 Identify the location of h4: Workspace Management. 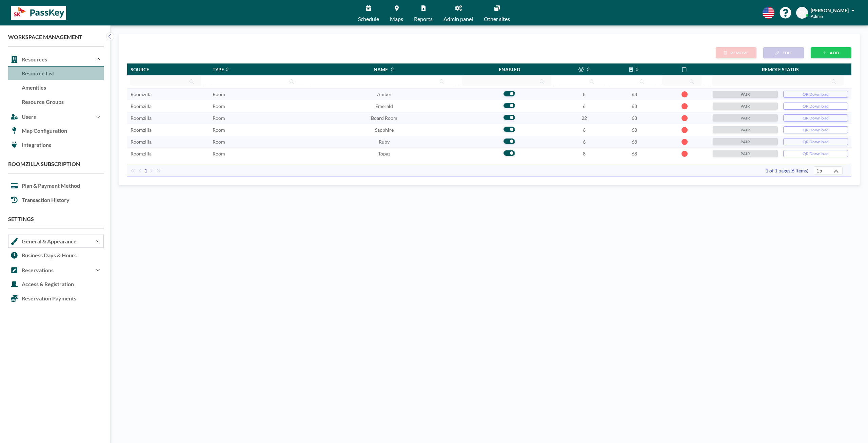
(56, 37).